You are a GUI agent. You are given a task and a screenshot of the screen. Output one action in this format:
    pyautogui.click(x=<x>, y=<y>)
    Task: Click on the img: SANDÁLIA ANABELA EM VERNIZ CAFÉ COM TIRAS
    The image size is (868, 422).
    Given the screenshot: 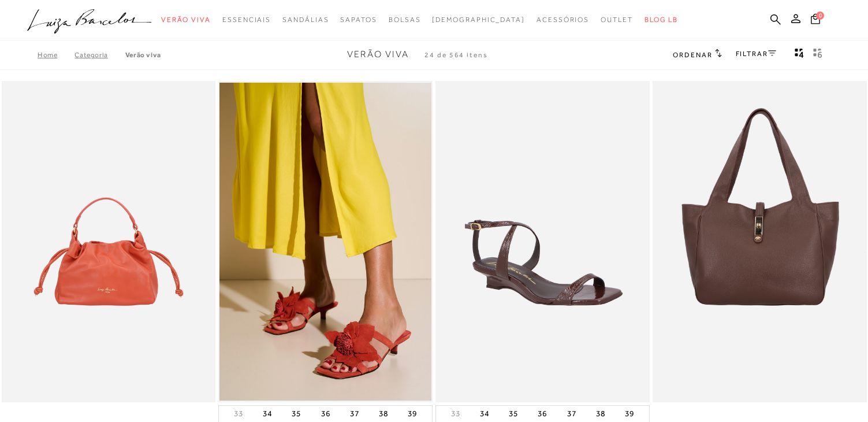 What is the action you would take?
    pyautogui.click(x=542, y=241)
    